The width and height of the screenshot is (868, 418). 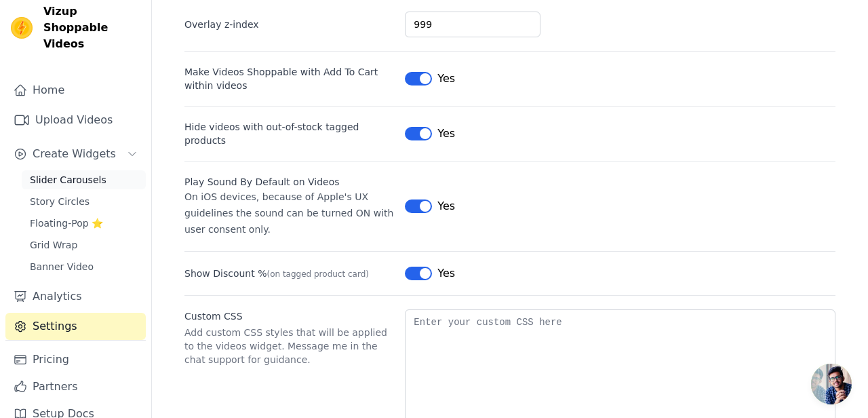 I want to click on span: On iOS devices, because of Apple's UX guidelines the sound can be turned ON with user consent only., so click(x=289, y=213).